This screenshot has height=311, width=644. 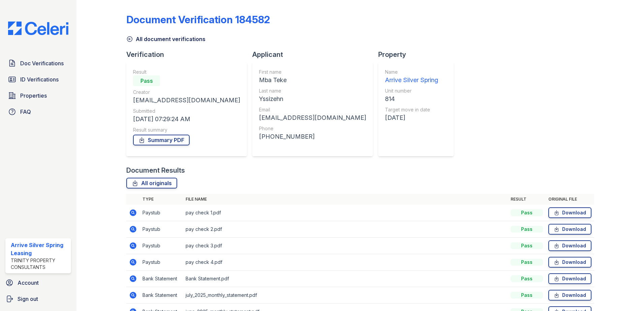 I want to click on span: Sign out, so click(x=27, y=299).